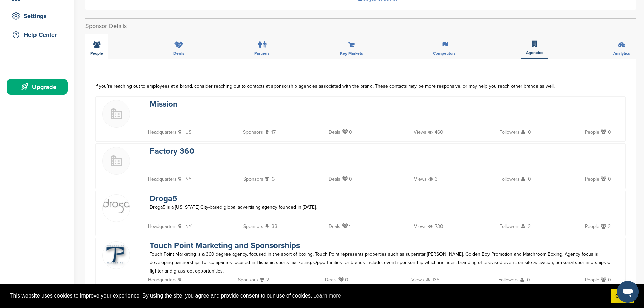  Describe the element at coordinates (225, 245) in the screenshot. I see `a: Touch Point Marketing and Sponsorships` at that location.